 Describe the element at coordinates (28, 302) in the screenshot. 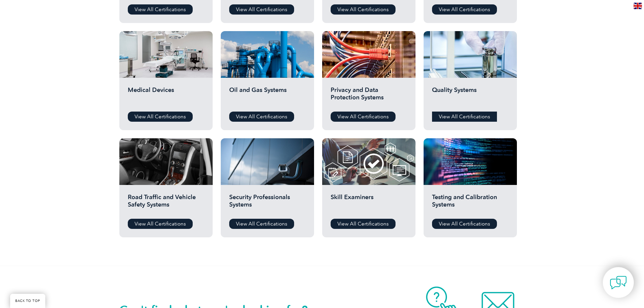

I see `a: BACK TO TOP` at that location.